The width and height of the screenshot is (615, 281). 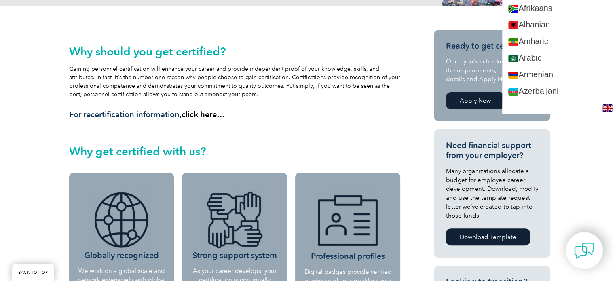 What do you see at coordinates (348, 226) in the screenshot?
I see `h3: Professional profiles` at bounding box center [348, 226].